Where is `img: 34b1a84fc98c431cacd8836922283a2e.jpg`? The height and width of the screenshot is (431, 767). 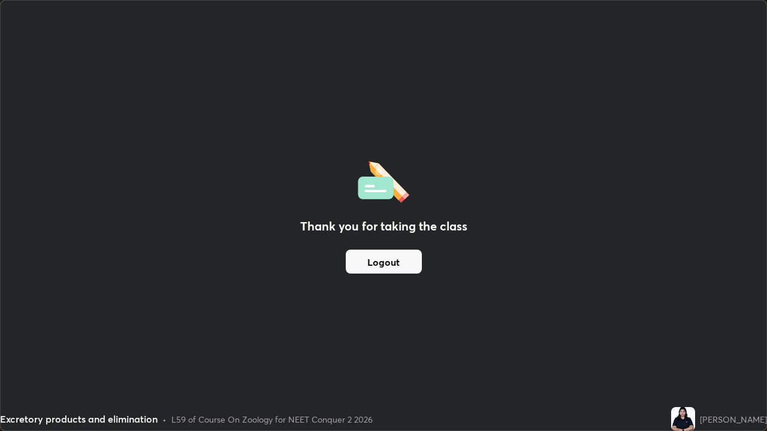 img: 34b1a84fc98c431cacd8836922283a2e.jpg is located at coordinates (683, 419).